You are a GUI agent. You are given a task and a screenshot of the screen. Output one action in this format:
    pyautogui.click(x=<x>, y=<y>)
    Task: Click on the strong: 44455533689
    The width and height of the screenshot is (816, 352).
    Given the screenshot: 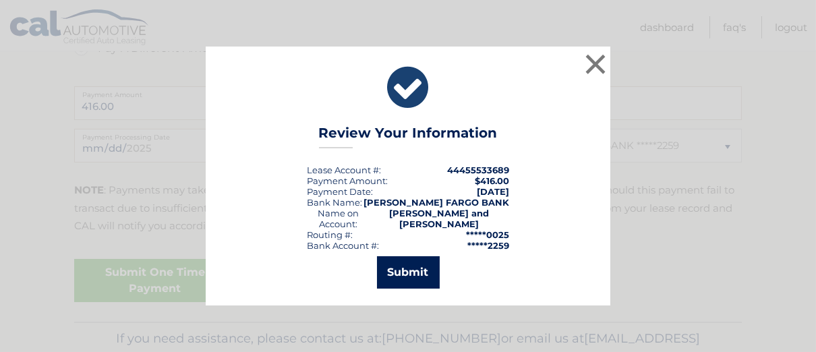 What is the action you would take?
    pyautogui.click(x=478, y=170)
    